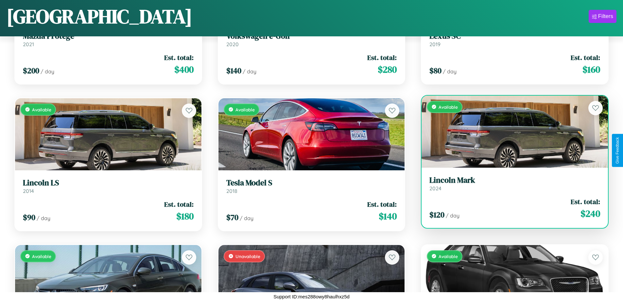  Describe the element at coordinates (108, 183) in the screenshot. I see `h3: Lincoln LS` at that location.